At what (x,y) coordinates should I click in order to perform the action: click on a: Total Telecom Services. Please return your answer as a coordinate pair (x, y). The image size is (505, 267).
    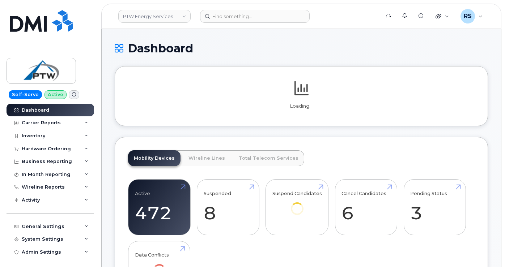
    Looking at the image, I should click on (268, 158).